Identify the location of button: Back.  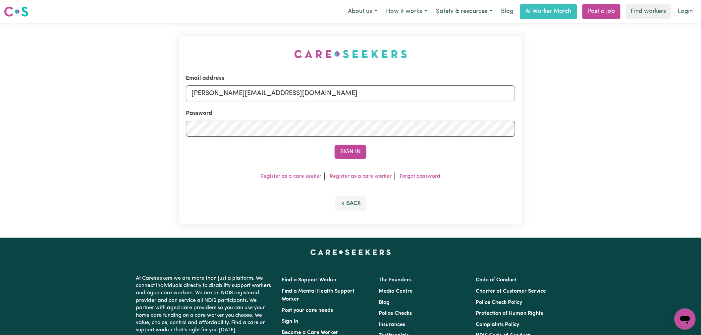
(351, 204).